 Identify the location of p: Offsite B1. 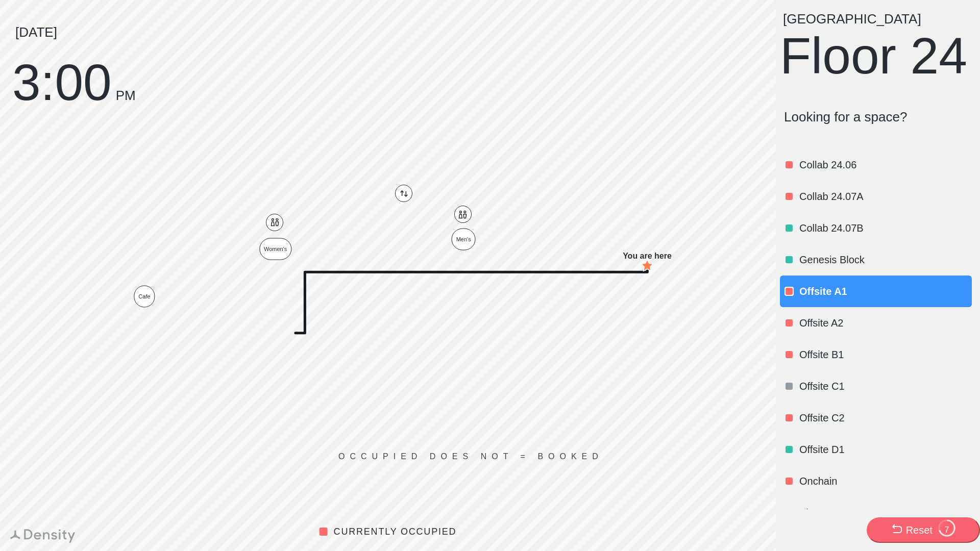
(884, 355).